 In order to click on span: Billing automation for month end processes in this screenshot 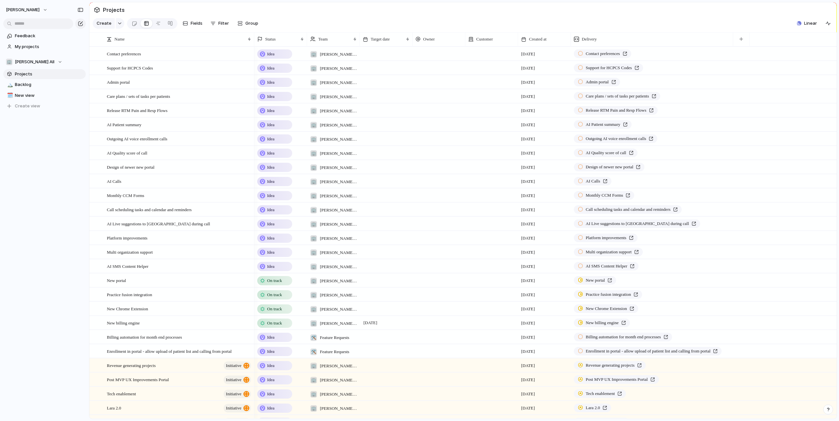, I will do `click(144, 337)`.